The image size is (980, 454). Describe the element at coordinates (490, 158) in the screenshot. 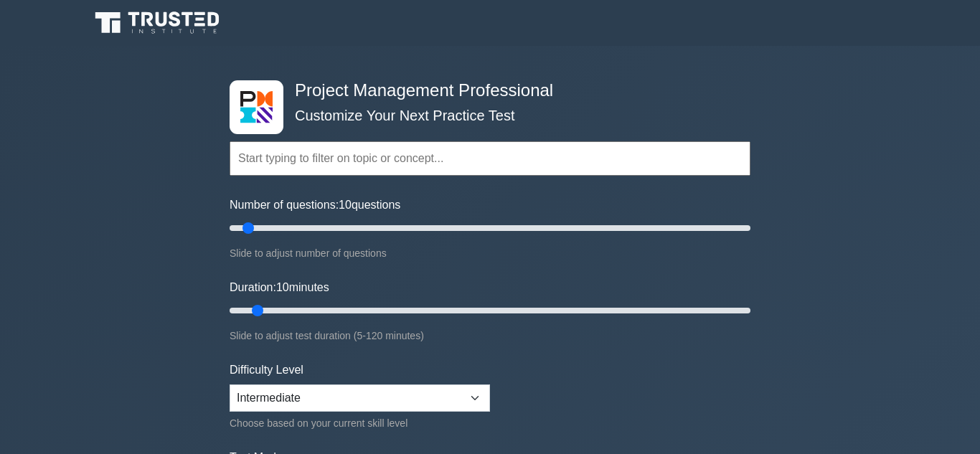

I see `input: Start typing to filter on topic or concept...` at that location.